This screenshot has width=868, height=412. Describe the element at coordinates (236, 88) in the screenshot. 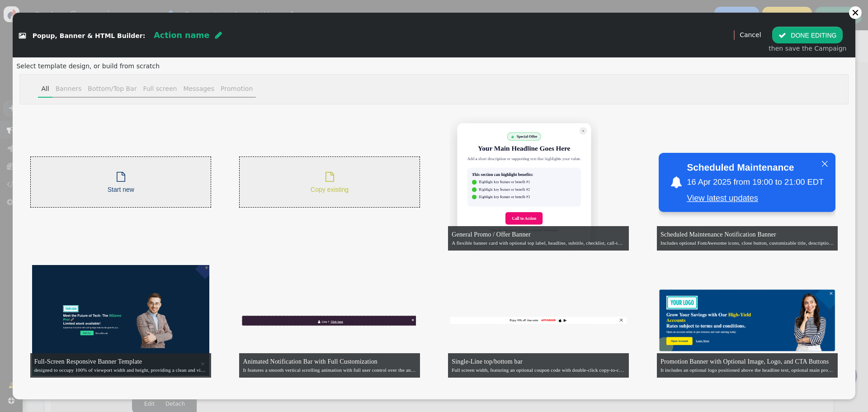

I see `div: Promotion` at that location.